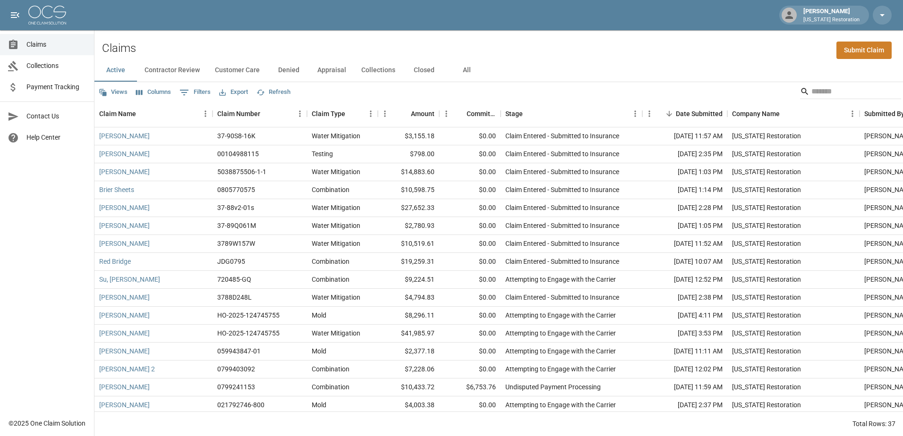  I want to click on div: Date Submitted, so click(685, 114).